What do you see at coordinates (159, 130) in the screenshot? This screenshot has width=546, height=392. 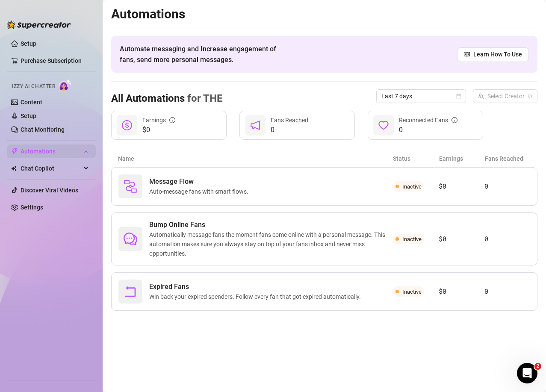 I see `span: $0` at bounding box center [159, 130].